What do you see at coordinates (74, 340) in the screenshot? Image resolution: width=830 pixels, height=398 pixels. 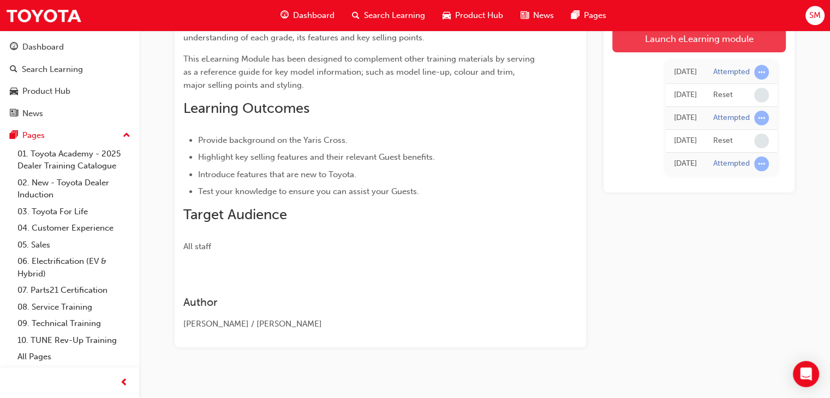 I see `a: 10. TUNE Rev-Up Training` at bounding box center [74, 340].